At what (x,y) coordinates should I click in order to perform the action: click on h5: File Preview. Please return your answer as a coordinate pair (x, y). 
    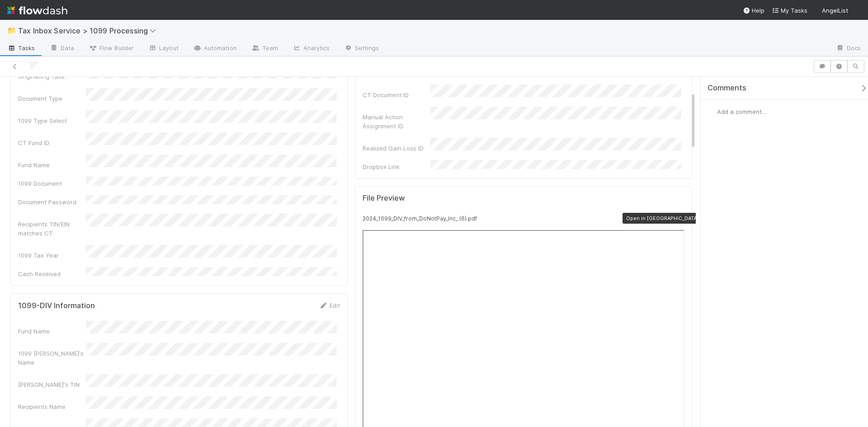
    Looking at the image, I should click on (383, 198).